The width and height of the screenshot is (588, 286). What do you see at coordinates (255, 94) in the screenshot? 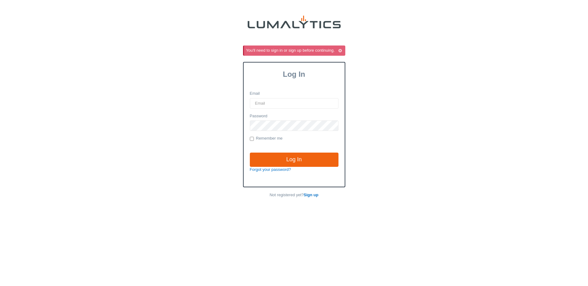
I see `label: Email` at bounding box center [255, 94].